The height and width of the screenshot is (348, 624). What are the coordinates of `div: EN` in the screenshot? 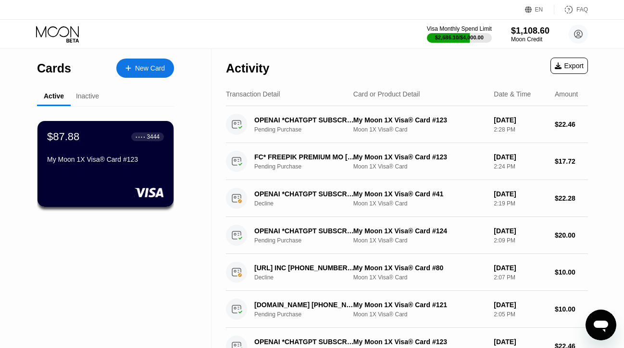 It's located at (539, 10).